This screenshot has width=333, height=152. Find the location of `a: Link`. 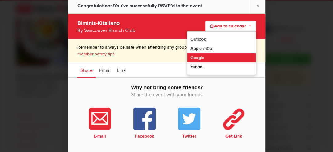

a: Link is located at coordinates (121, 70).